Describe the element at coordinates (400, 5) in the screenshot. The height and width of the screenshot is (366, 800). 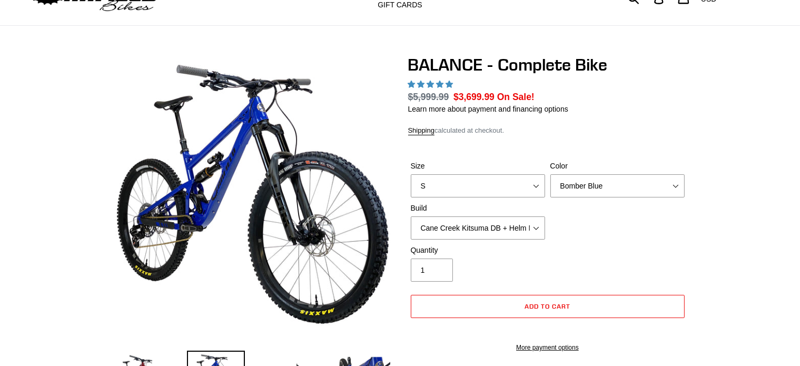
I see `span: GIFT CARDS` at that location.